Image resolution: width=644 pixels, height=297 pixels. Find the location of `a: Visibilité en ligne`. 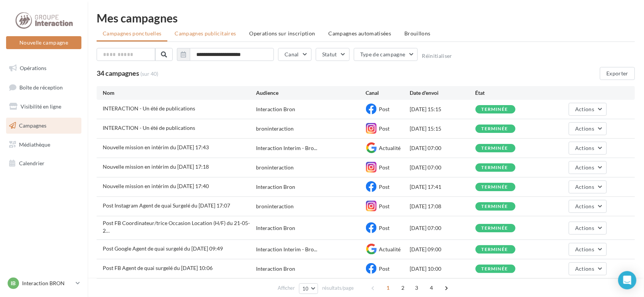

a: Visibilité en ligne is located at coordinates (44, 106).